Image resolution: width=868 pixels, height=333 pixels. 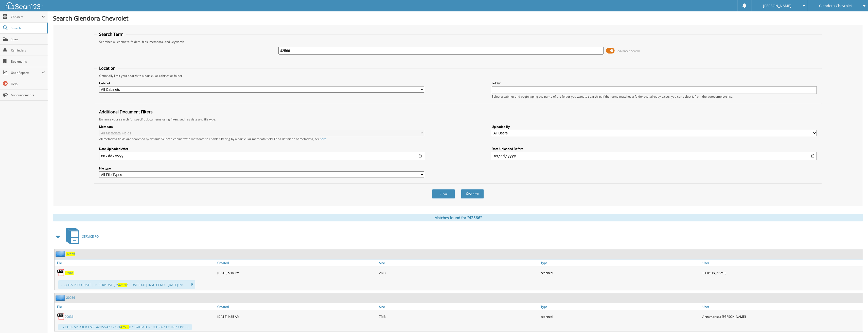 What do you see at coordinates (81, 236) in the screenshot?
I see `a: SERVICE RO` at bounding box center [81, 236].